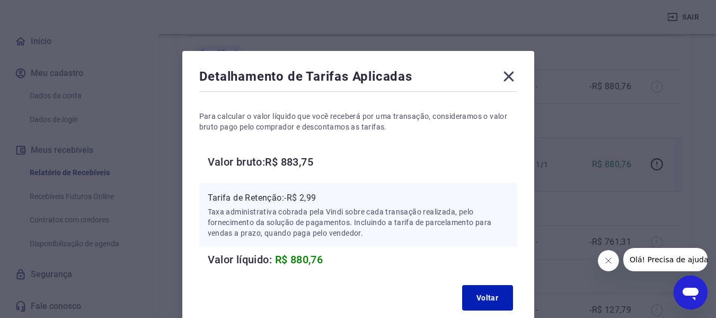 This screenshot has height=318, width=716. I want to click on button: Voltar, so click(488, 297).